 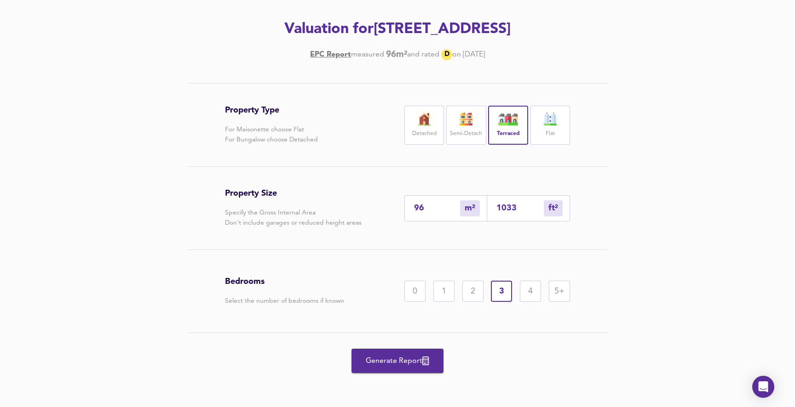 What do you see at coordinates (330, 55) in the screenshot?
I see `a: EPC Report` at bounding box center [330, 55].